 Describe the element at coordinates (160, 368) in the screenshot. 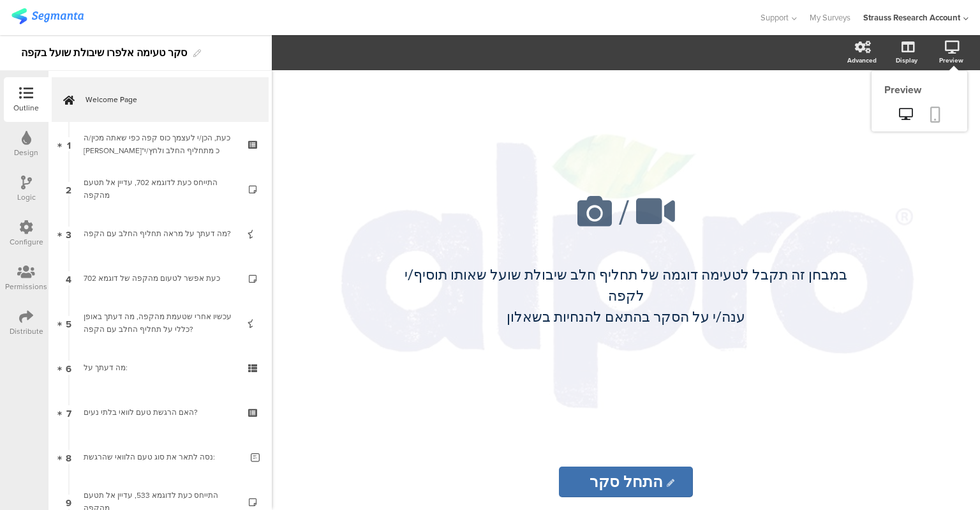

I see `a: 6 מה דעתך על:` at that location.